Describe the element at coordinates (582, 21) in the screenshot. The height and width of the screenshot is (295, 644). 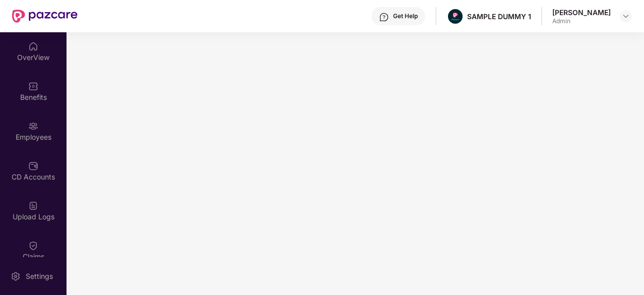
I see `div: Admin` at that location.